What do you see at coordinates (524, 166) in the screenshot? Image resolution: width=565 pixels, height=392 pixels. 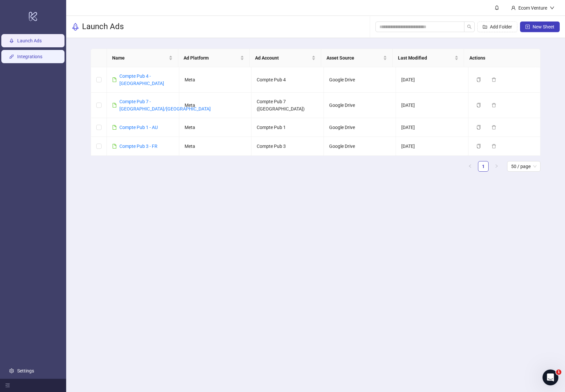 I see `div: Page Size` at bounding box center [524, 166].